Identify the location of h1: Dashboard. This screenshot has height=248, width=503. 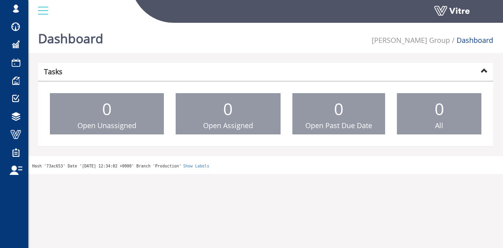
(71, 36).